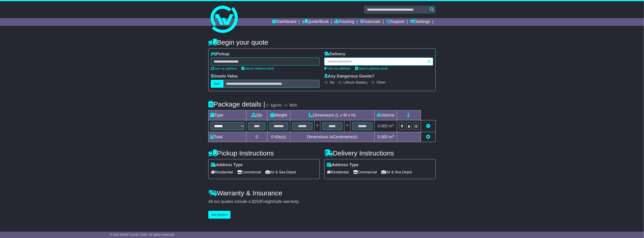 Image resolution: width=644 pixels, height=238 pixels. I want to click on td: Qty, so click(257, 115).